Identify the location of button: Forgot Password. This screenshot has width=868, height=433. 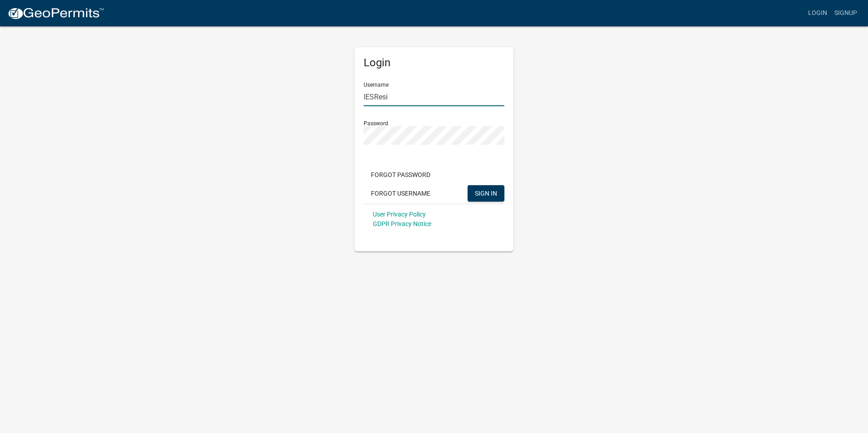
(400, 175).